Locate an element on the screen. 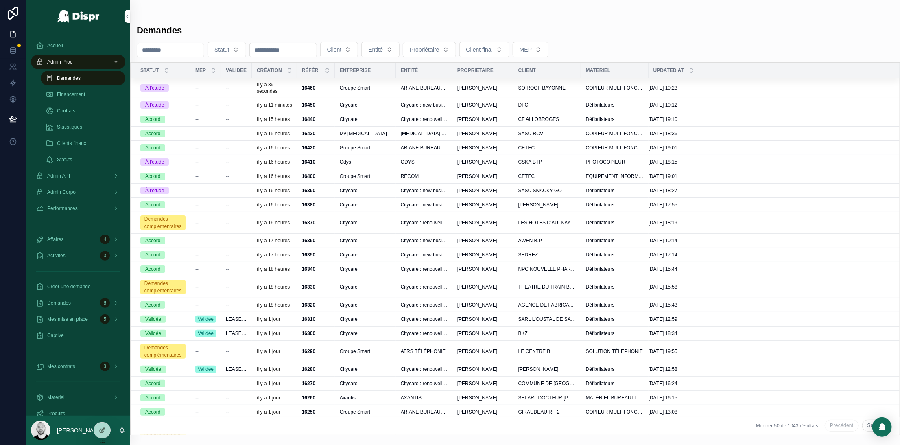 This screenshot has height=445, width=900. a: Performances is located at coordinates (78, 208).